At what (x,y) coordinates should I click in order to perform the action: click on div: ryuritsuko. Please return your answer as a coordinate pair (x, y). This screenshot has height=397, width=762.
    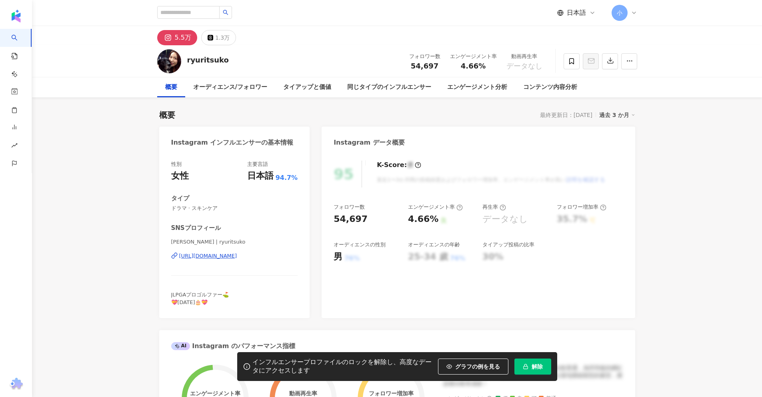
    Looking at the image, I should click on (208, 60).